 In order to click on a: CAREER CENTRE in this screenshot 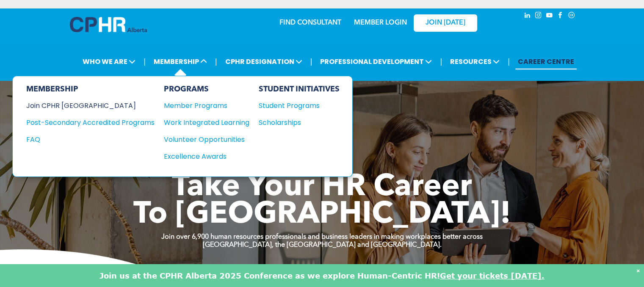, I will do `click(546, 62)`.